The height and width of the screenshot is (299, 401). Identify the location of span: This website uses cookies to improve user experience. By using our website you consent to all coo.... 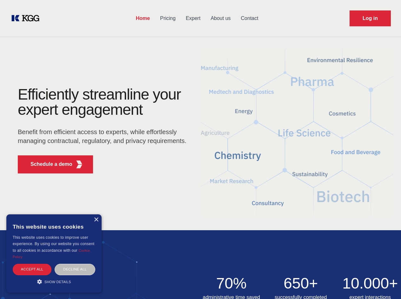
(53, 244).